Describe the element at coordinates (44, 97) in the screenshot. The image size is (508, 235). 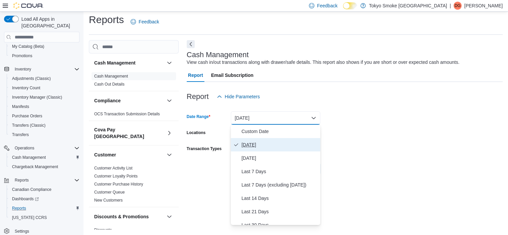
I see `button: Inventory Manager (Classic)` at that location.